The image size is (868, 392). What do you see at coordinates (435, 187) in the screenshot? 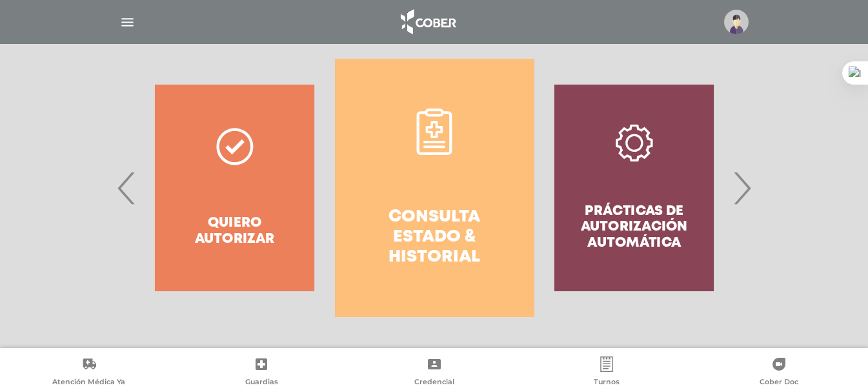
I see `a: Consulta estado & historial` at bounding box center [435, 187].